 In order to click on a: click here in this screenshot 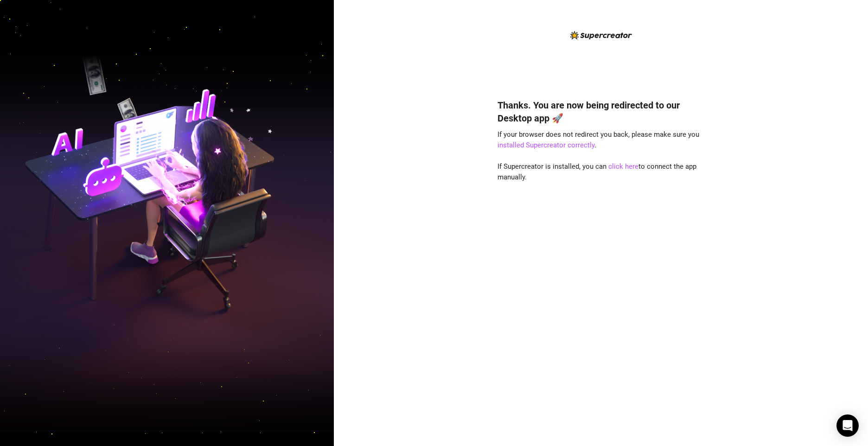, I will do `click(623, 167)`.